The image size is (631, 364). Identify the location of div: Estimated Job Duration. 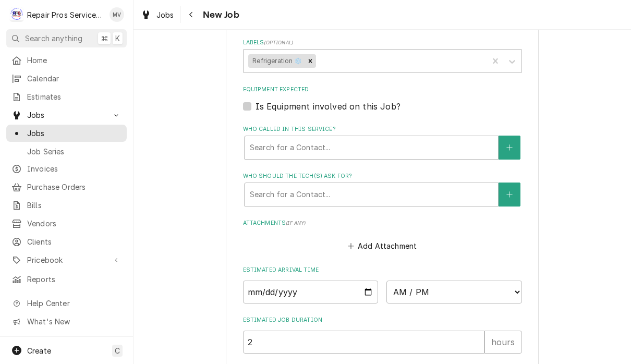
(382, 334).